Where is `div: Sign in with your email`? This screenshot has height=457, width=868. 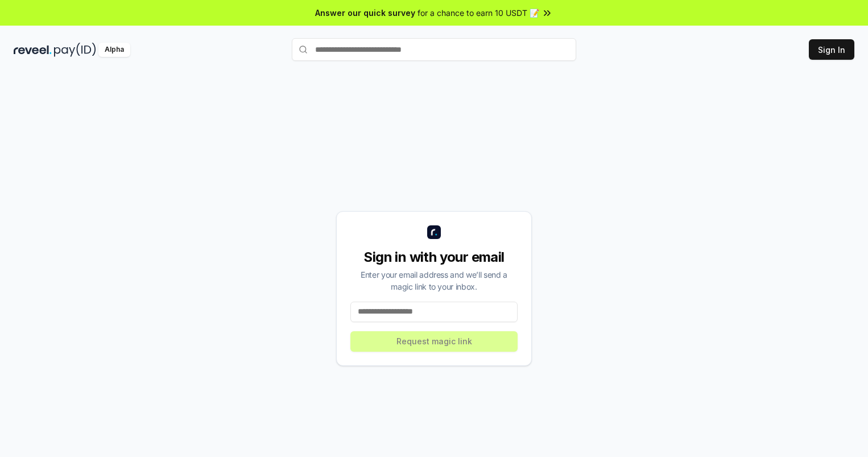
div: Sign in with your email is located at coordinates (434, 257).